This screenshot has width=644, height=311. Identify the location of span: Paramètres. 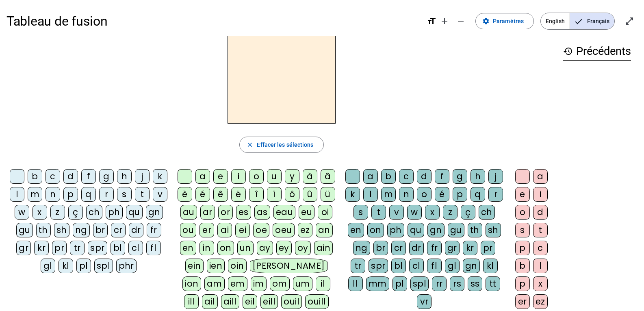
(508, 21).